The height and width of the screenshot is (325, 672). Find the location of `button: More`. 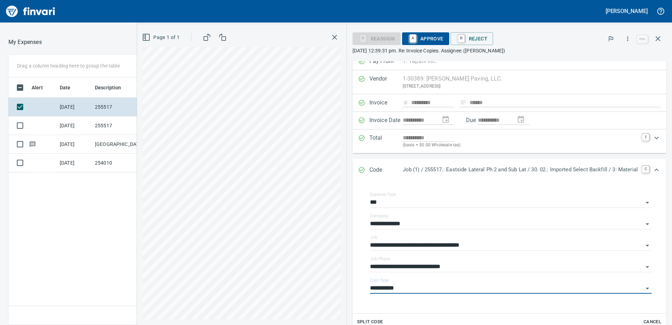

button: More is located at coordinates (628, 39).